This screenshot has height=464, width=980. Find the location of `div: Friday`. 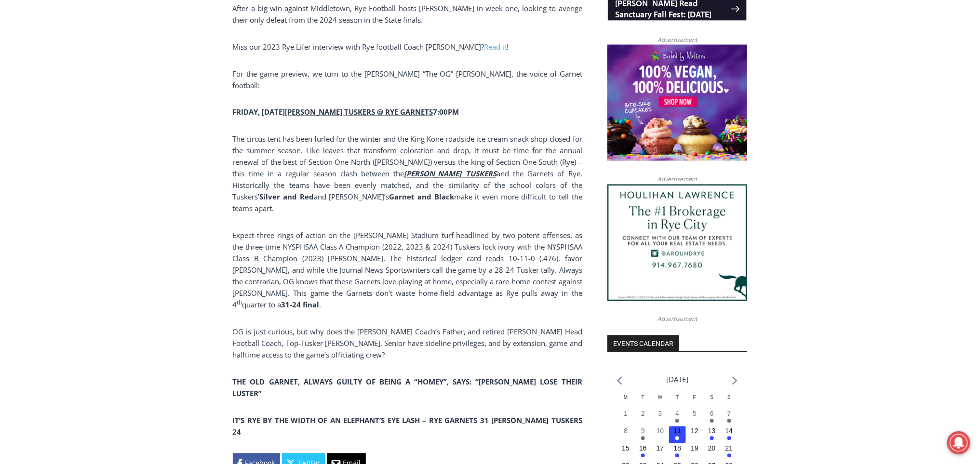

div: Friday is located at coordinates (694, 401).